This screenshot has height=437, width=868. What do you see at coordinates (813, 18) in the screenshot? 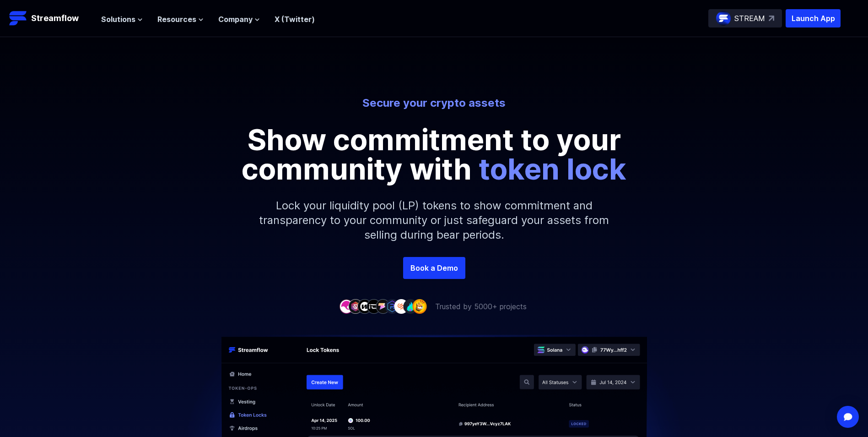
I see `p: Launch App` at bounding box center [813, 18].